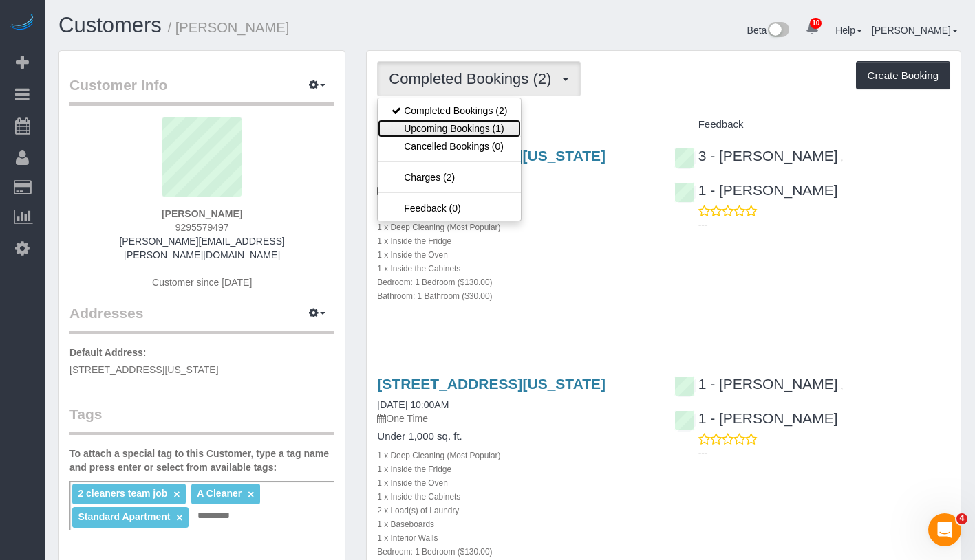  I want to click on p: One Time, so click(515, 419).